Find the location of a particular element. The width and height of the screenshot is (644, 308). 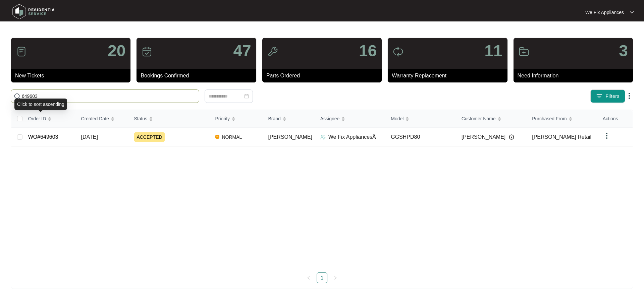

span: Priority is located at coordinates (222, 119).